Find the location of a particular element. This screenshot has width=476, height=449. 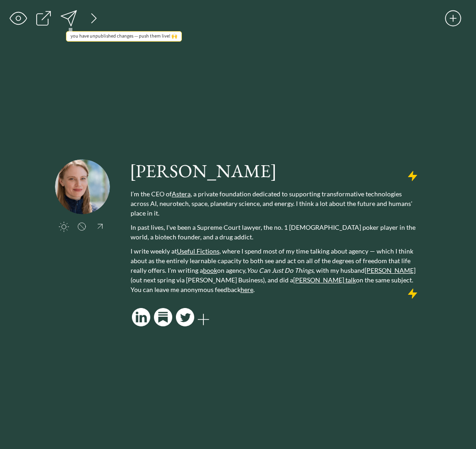

div: you have unpublished changes — push them live! 🙌 is located at coordinates (124, 36).